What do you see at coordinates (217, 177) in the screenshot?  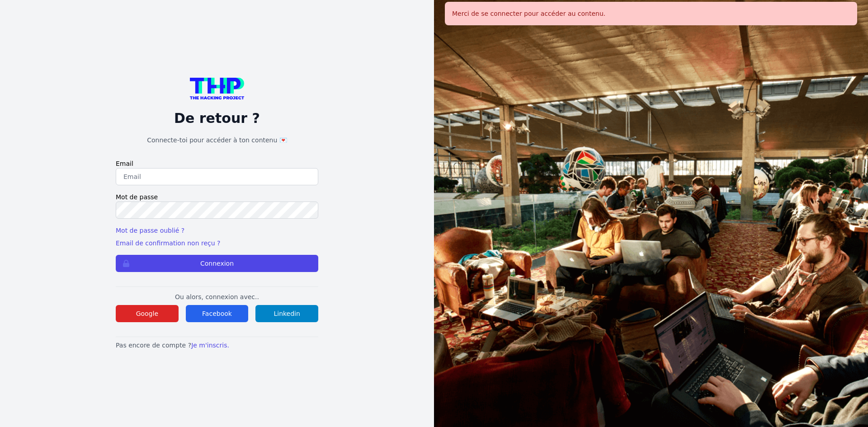 I see `input: Email` at bounding box center [217, 177].